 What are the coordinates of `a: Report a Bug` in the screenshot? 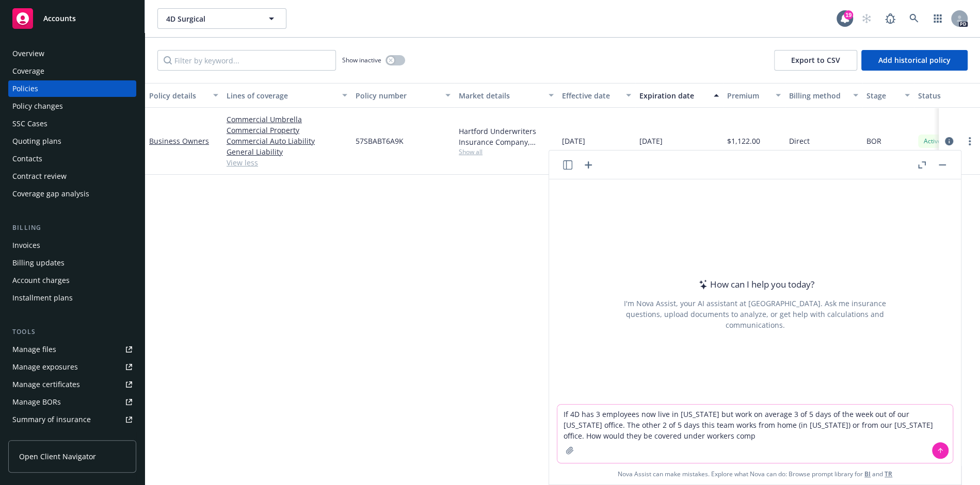 It's located at (890, 19).